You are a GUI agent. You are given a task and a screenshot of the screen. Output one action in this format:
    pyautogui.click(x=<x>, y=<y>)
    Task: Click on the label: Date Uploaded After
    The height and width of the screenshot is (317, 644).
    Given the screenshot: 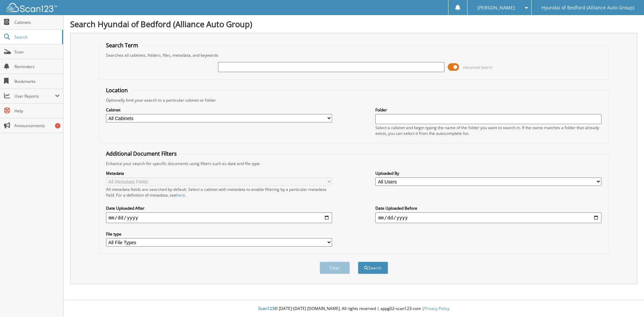 What is the action you would take?
    pyautogui.click(x=219, y=208)
    